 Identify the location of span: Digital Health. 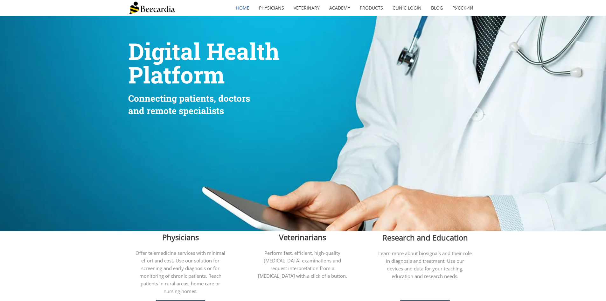
(204, 51).